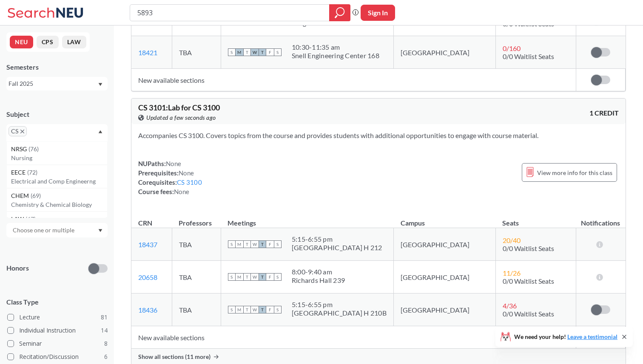 The height and width of the screenshot is (364, 643). What do you see at coordinates (53, 84) in the screenshot?
I see `div: Fall 2025` at bounding box center [53, 84].